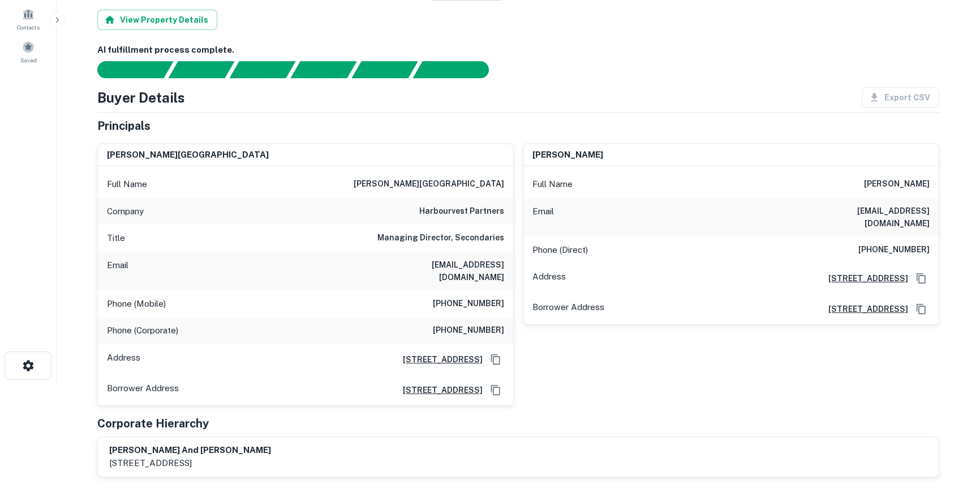 The width and height of the screenshot is (980, 487). Describe the element at coordinates (157, 20) in the screenshot. I see `button: View Property Details` at that location.